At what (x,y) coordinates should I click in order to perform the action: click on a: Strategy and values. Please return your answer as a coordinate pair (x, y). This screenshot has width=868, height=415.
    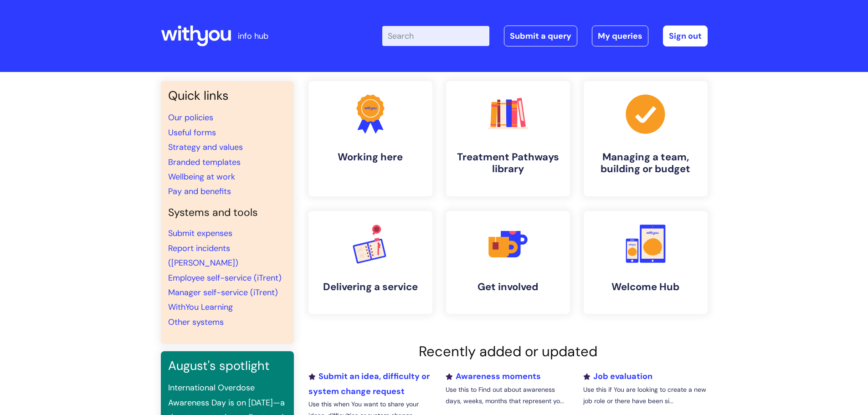
    Looking at the image, I should click on (206, 147).